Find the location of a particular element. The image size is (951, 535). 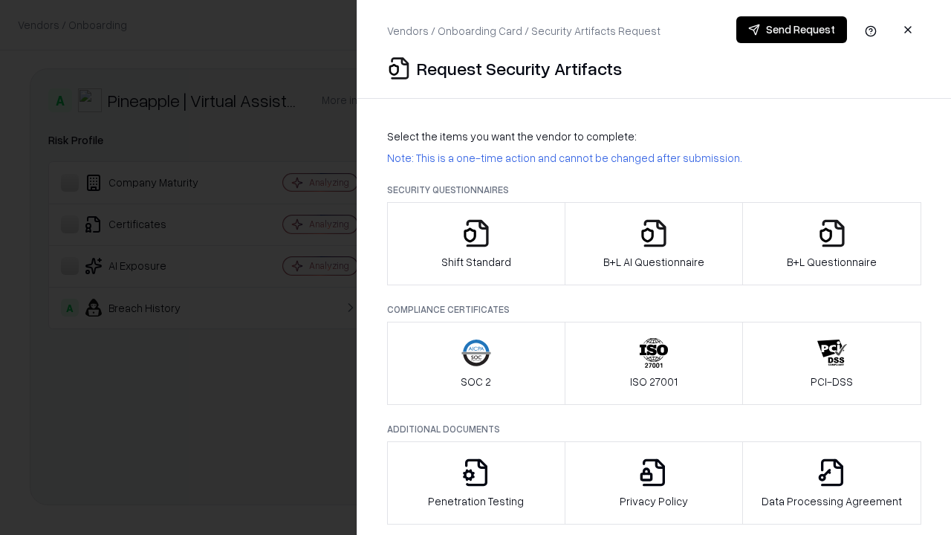

p: SOC 2 is located at coordinates (475, 381).